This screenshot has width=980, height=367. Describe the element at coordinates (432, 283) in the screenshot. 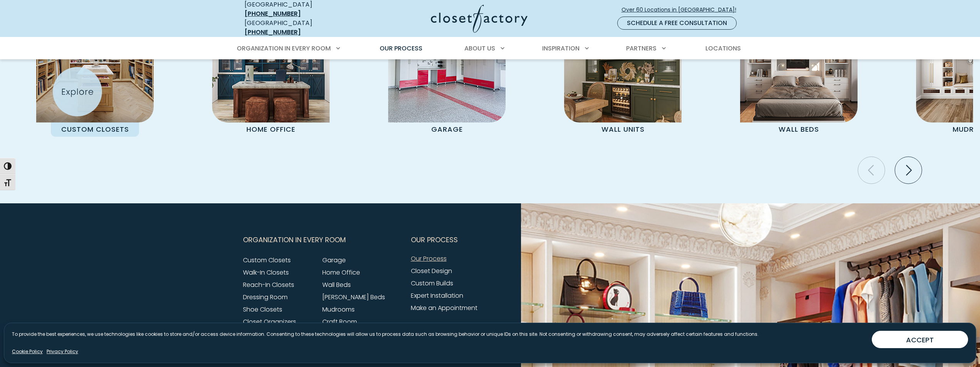

I see `a: Custom Builds` at that location.